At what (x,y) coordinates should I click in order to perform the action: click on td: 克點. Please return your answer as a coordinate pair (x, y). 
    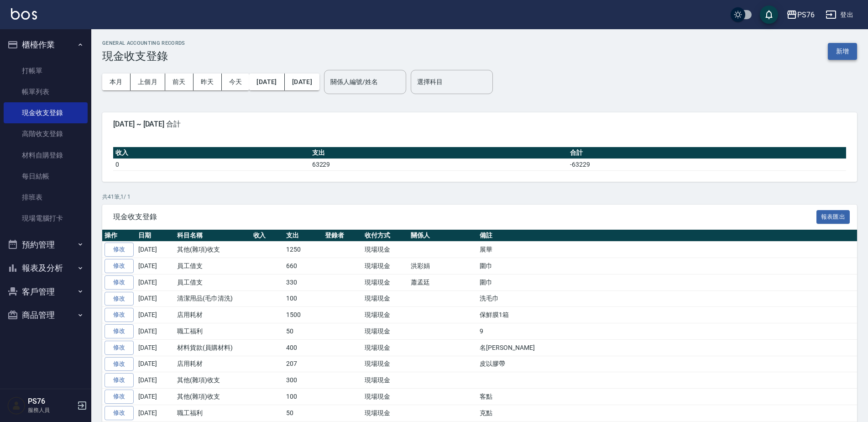
    Looking at the image, I should click on (667, 413).